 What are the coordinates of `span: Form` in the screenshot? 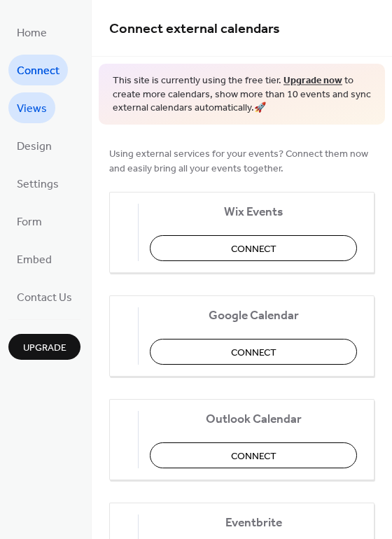 It's located at (29, 223).